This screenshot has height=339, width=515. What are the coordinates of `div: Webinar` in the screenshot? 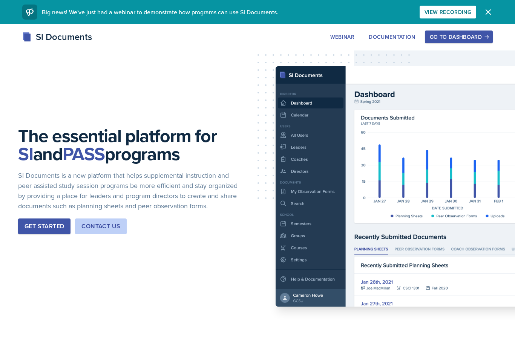 It's located at (342, 37).